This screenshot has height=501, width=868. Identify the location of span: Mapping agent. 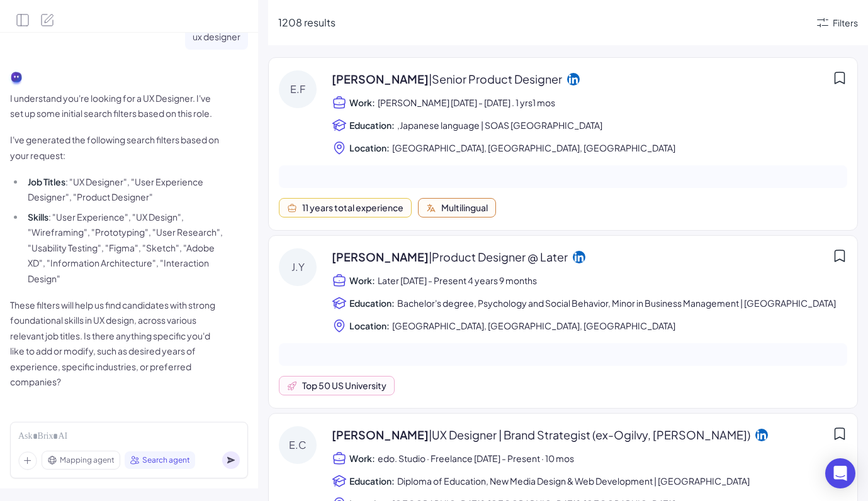
(87, 461).